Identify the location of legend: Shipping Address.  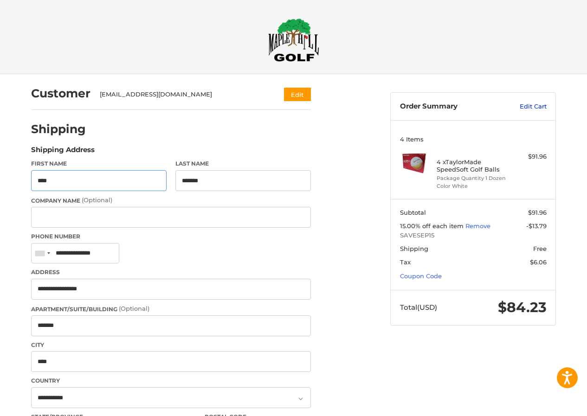
(63, 152).